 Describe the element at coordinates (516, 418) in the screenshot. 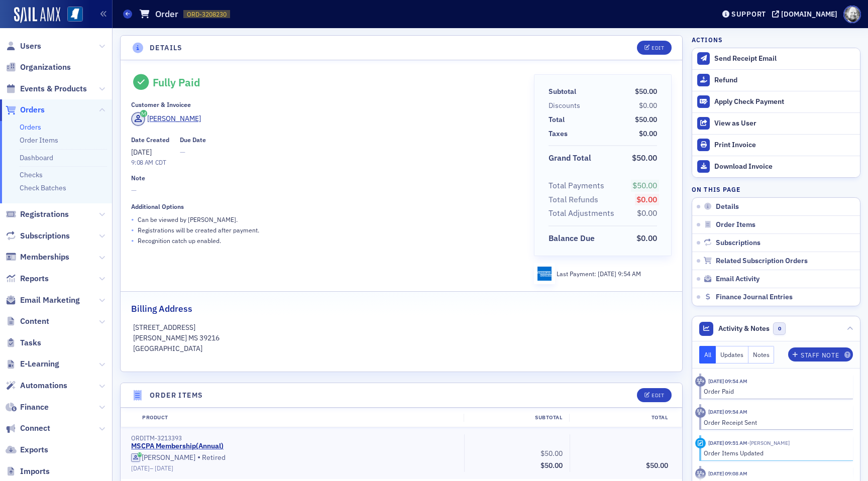

I see `div: Subtotal` at that location.